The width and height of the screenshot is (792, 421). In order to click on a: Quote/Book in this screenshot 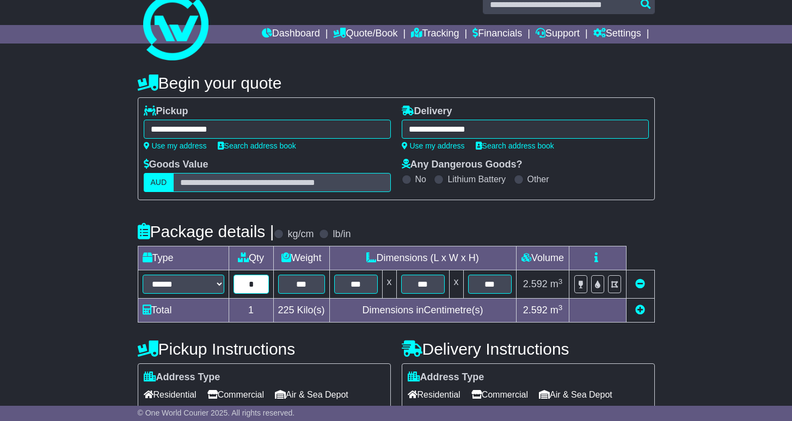, I will do `click(365, 34)`.